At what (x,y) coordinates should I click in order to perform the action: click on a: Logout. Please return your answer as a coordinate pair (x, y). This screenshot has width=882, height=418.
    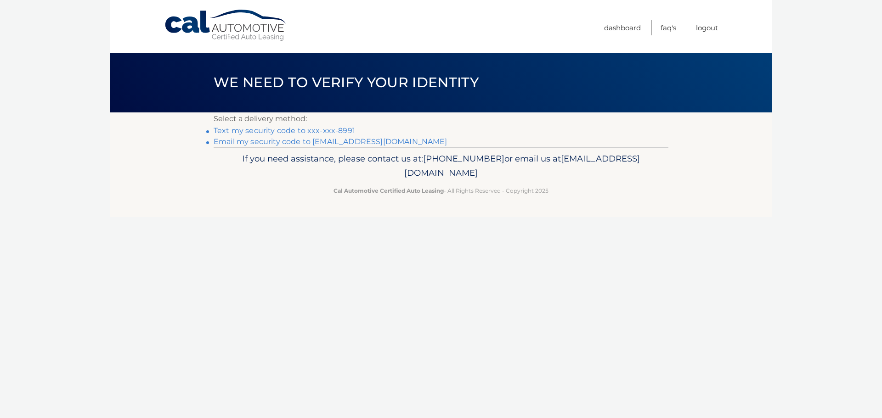
    Looking at the image, I should click on (707, 28).